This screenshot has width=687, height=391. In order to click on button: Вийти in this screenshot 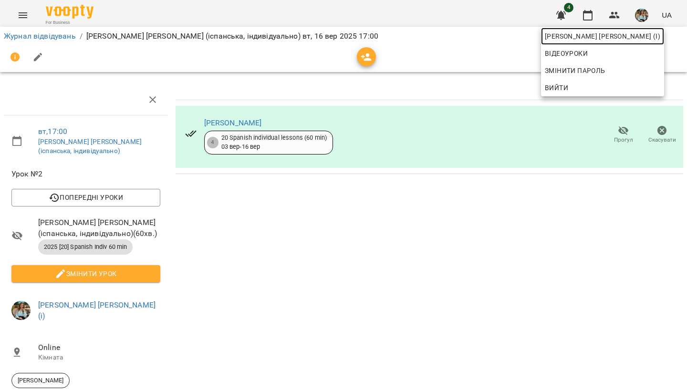, I will do `click(603, 88)`.